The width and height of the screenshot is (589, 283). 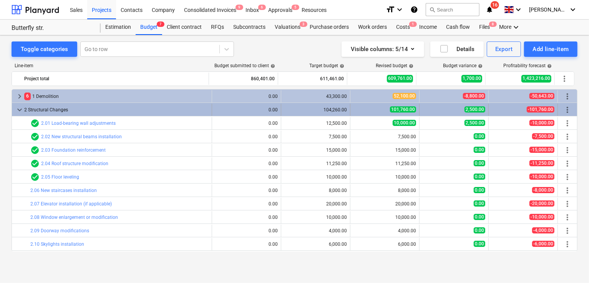 I want to click on a: Estimation, so click(x=118, y=27).